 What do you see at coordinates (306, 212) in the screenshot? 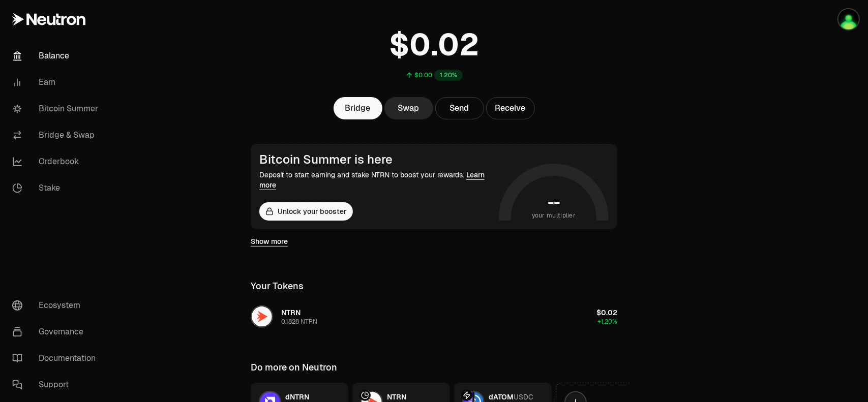
I see `button: Unlock your booster` at bounding box center [306, 212].